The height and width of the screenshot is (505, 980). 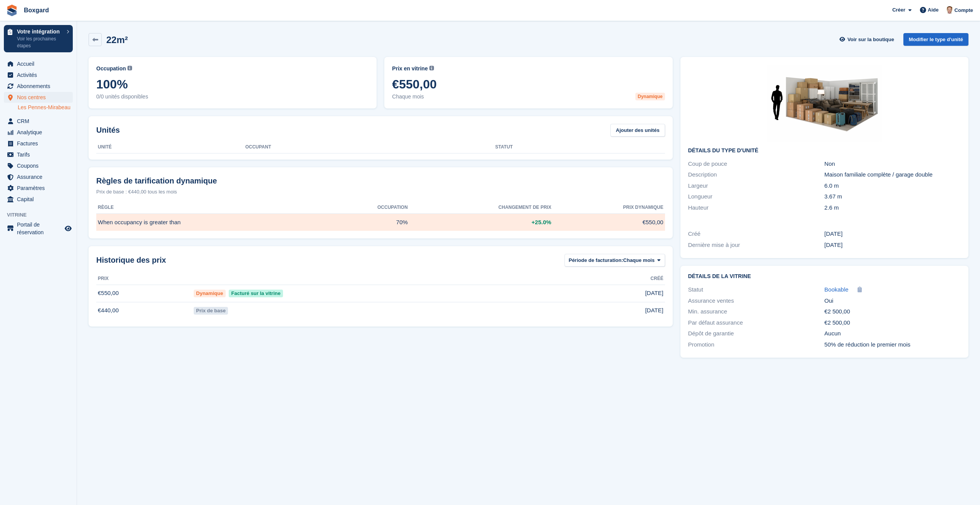 I want to click on span: Historique des prix, so click(x=131, y=261).